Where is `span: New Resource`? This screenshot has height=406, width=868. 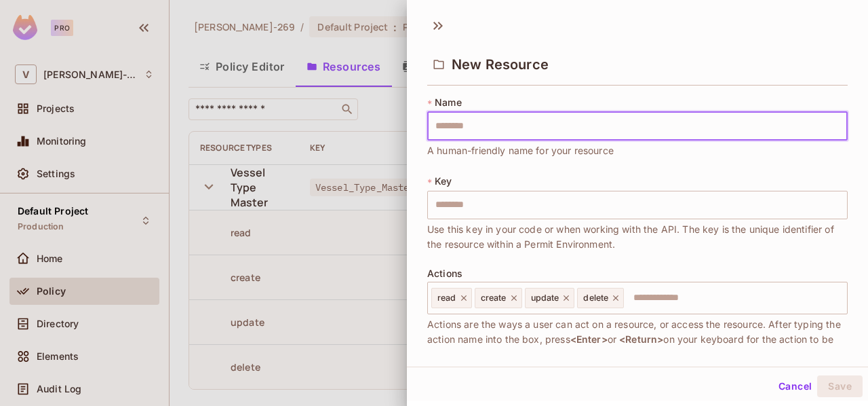 span: New Resource is located at coordinates (500, 65).